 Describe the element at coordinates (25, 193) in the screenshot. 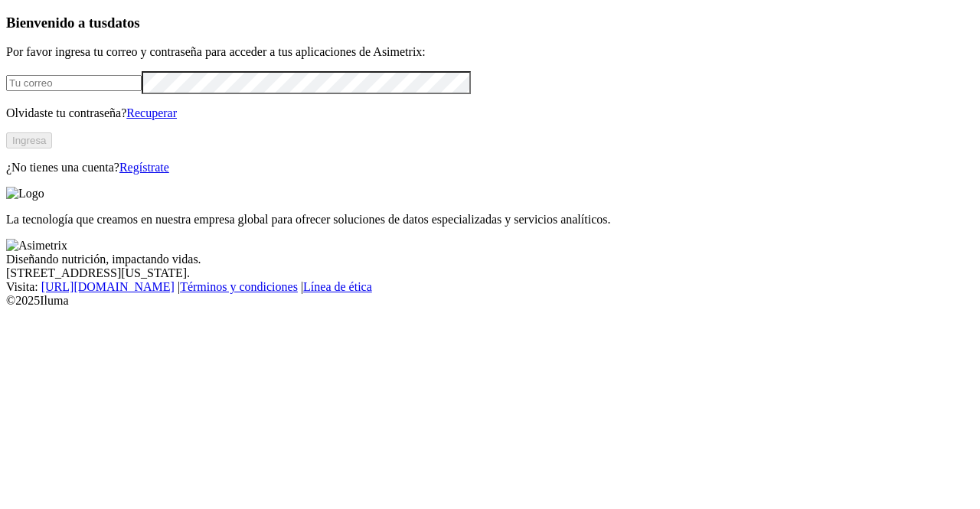

I see `img: Logo` at that location.